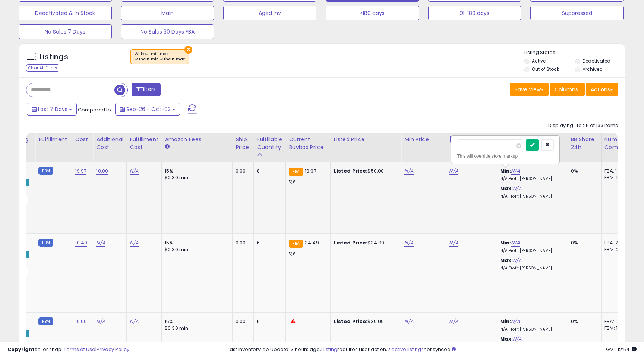  What do you see at coordinates (197, 139) in the screenshot?
I see `div: Amazon Fees` at bounding box center [197, 139].